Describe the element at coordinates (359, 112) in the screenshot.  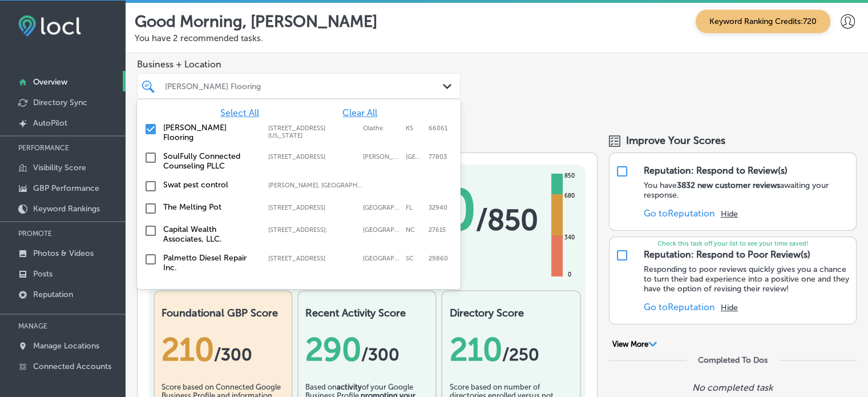
I see `span: Clear All` at that location.